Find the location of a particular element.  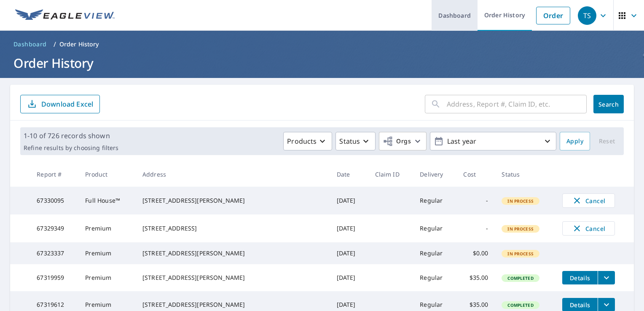

th: Date is located at coordinates (349, 174).